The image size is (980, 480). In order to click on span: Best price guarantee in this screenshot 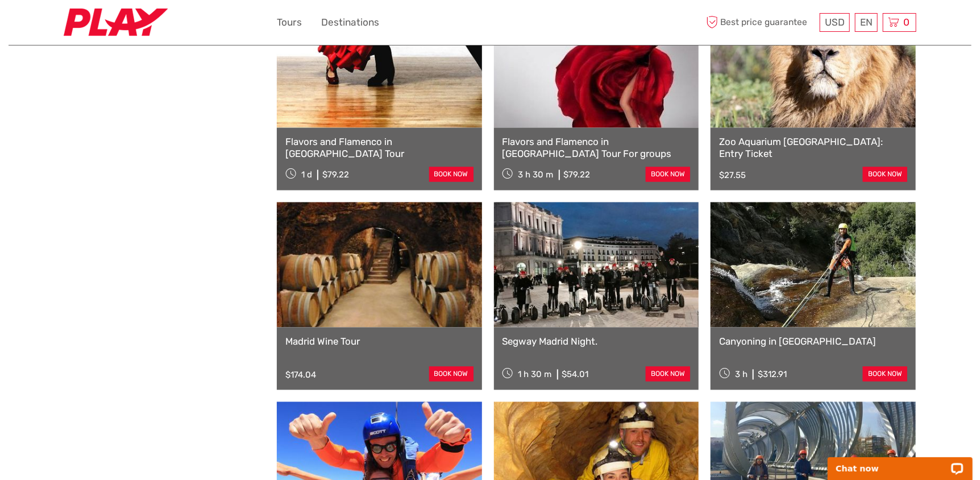, I will do `click(760, 22)`.